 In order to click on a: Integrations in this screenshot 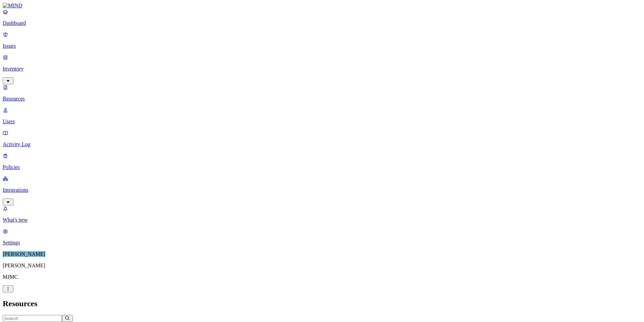, I will do `click(322, 190)`.